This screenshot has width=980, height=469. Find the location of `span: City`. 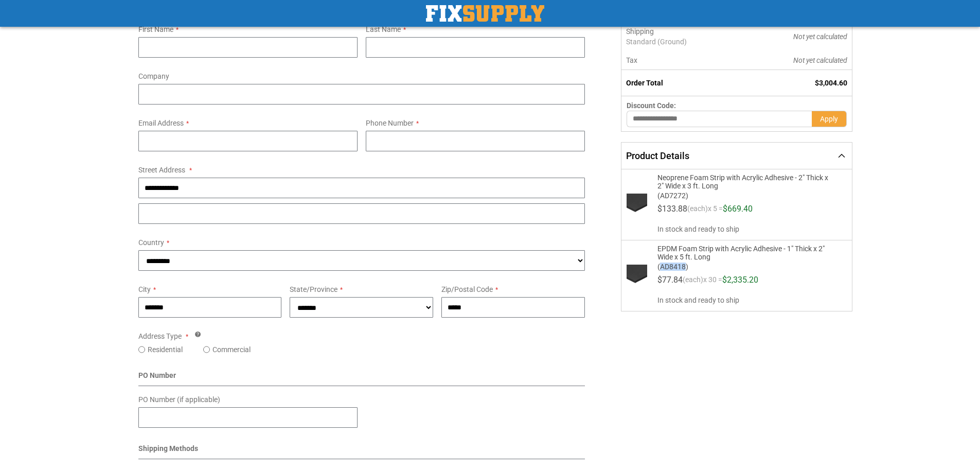

span: City is located at coordinates (144, 289).